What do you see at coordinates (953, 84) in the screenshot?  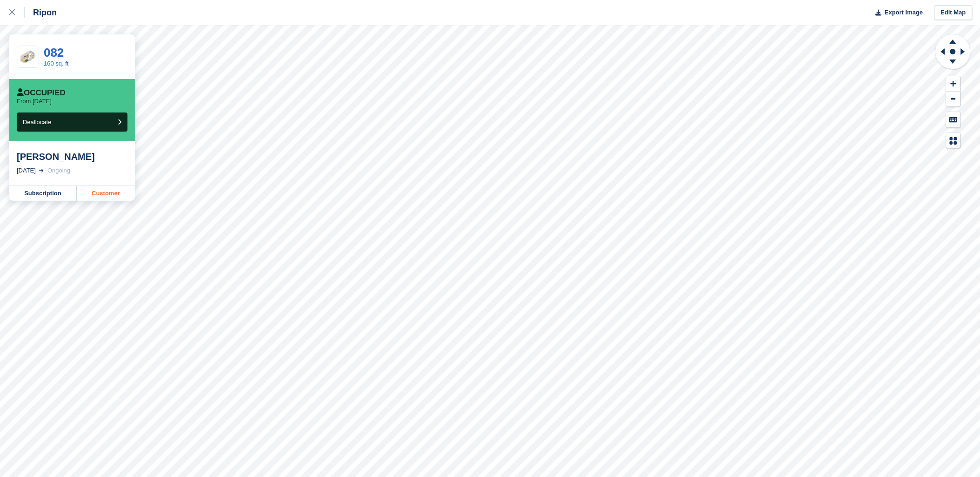 I see `button: Zoom In` at bounding box center [953, 84].